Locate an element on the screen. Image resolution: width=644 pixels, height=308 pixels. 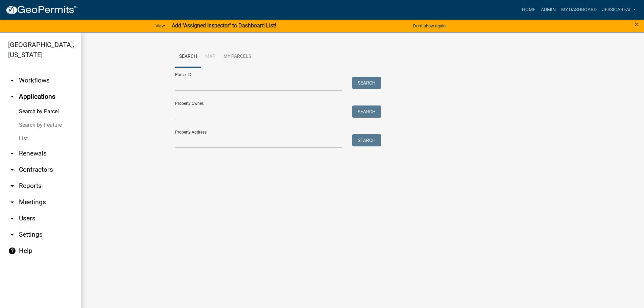
strong: Add "Assigned Inspector" to Dashboard List! is located at coordinates (224, 25).